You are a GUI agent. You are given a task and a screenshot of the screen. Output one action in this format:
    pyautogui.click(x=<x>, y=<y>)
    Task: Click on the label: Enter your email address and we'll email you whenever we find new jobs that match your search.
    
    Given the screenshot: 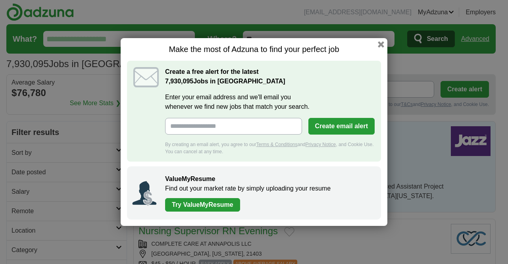 What is the action you would take?
    pyautogui.click(x=270, y=102)
    